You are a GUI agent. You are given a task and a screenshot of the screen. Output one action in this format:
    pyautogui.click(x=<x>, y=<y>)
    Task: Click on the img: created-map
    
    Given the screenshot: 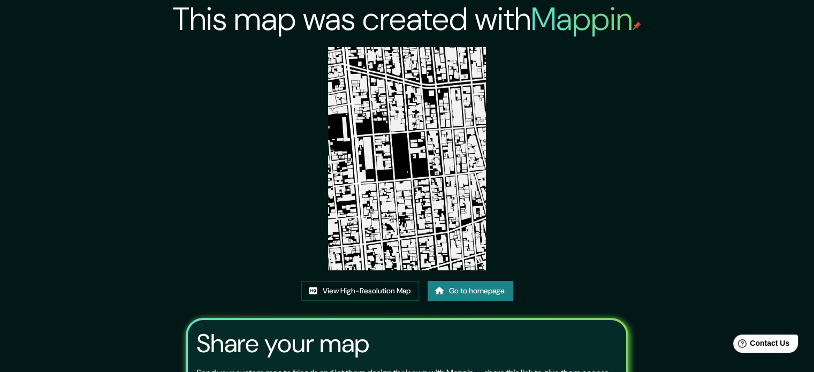 What is the action you would take?
    pyautogui.click(x=407, y=158)
    